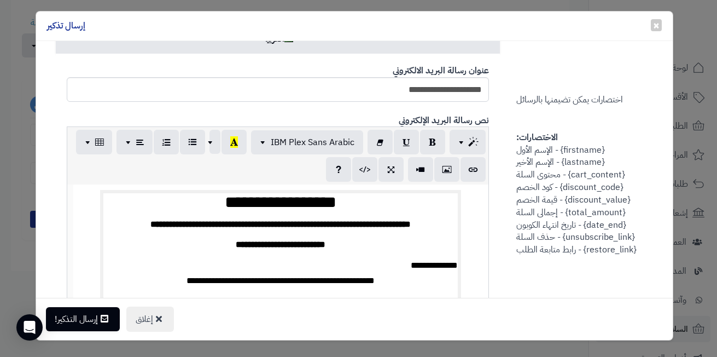 The height and width of the screenshot is (357, 717). I want to click on span: IBM Plex Sans Arabic, so click(312, 142).